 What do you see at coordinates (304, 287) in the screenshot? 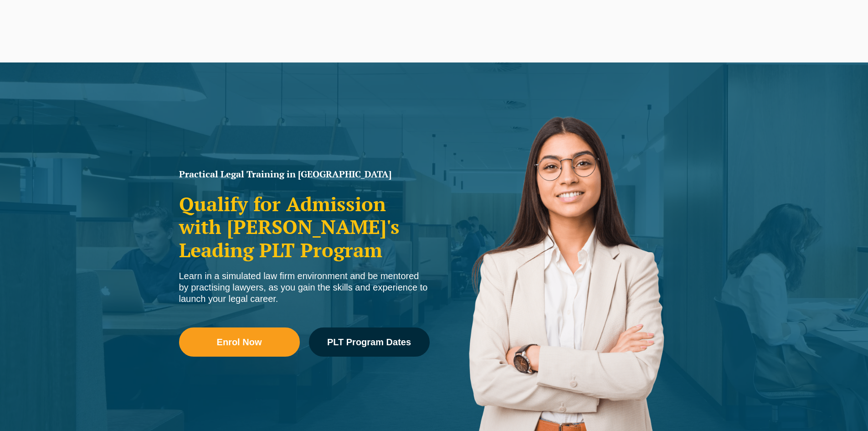
I see `div: Learn in a simulated law firm environment and be mentored by practising lawyers, as you gain the ...` at bounding box center [304, 287].